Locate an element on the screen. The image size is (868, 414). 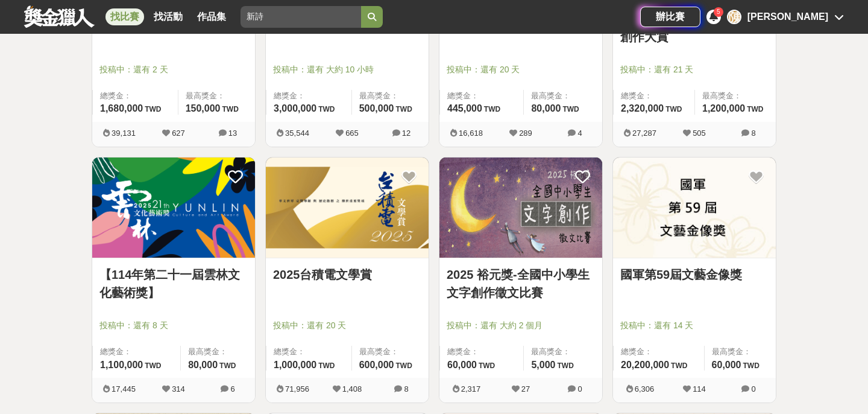
span: 5,000 is located at coordinates (543, 364).